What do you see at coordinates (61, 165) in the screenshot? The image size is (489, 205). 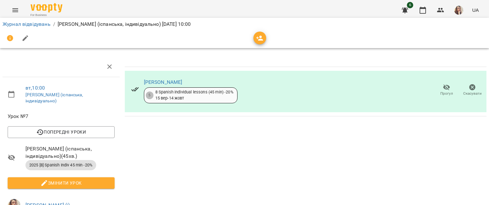 I see `span: 2025 [8] Spanish Indiv 45 min -20%` at bounding box center [61, 165].